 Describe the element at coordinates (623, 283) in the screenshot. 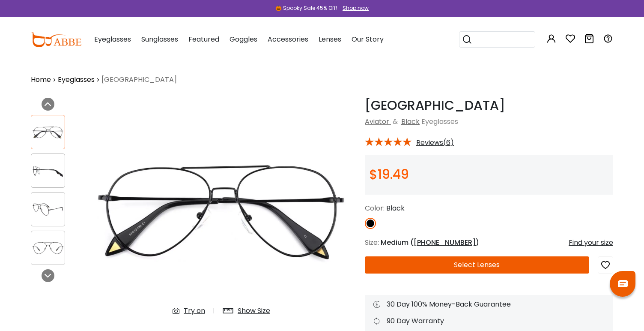

I see `img: chat` at that location.